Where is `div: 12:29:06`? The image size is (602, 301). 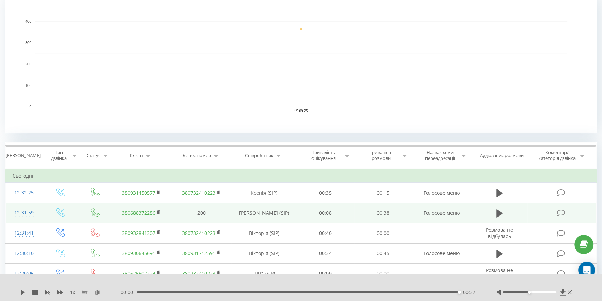 div: 12:29:06 is located at coordinates (24, 274).